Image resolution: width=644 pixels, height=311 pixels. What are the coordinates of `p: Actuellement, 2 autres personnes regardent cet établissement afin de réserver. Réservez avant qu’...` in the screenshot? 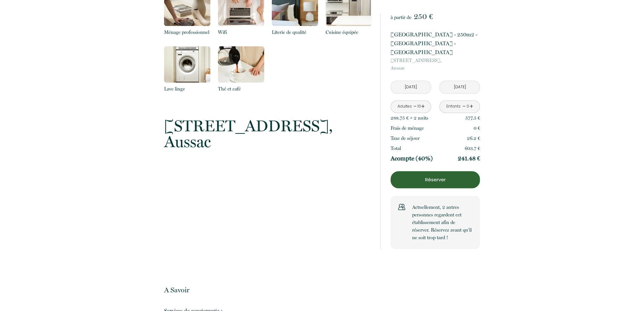 It's located at (443, 223).